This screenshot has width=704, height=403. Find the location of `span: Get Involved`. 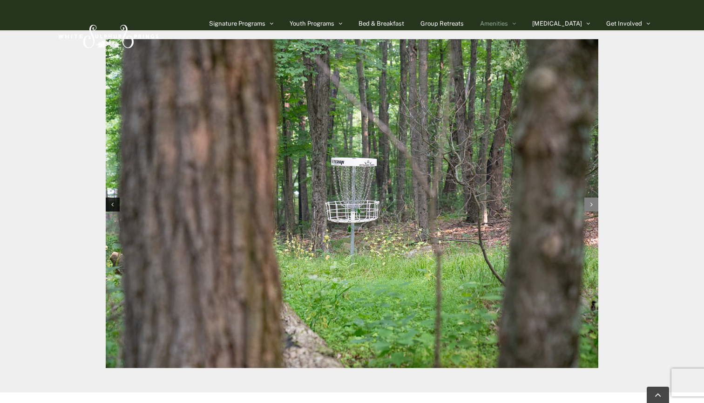

span: Get Involved is located at coordinates (624, 23).